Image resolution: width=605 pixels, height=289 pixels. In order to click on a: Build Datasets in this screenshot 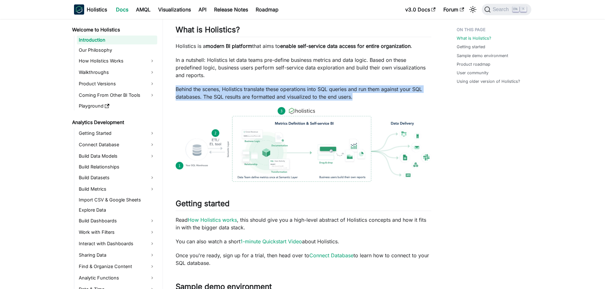, I will do `click(117, 178)`.